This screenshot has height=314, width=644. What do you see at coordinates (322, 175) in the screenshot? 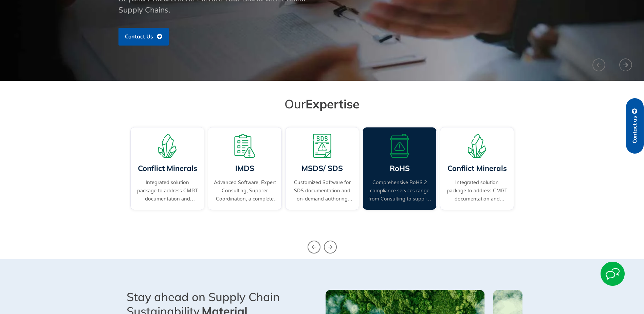
I see `div: Carousel | Horizontal scrolling: Arrow Left & Right` at bounding box center [322, 175].